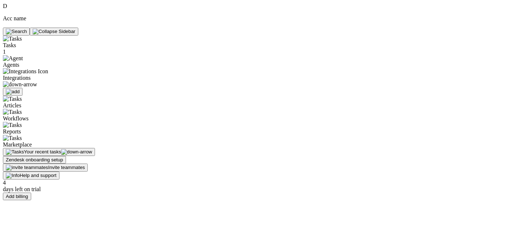  Describe the element at coordinates (16, 118) in the screenshot. I see `span: Workflows` at that location.